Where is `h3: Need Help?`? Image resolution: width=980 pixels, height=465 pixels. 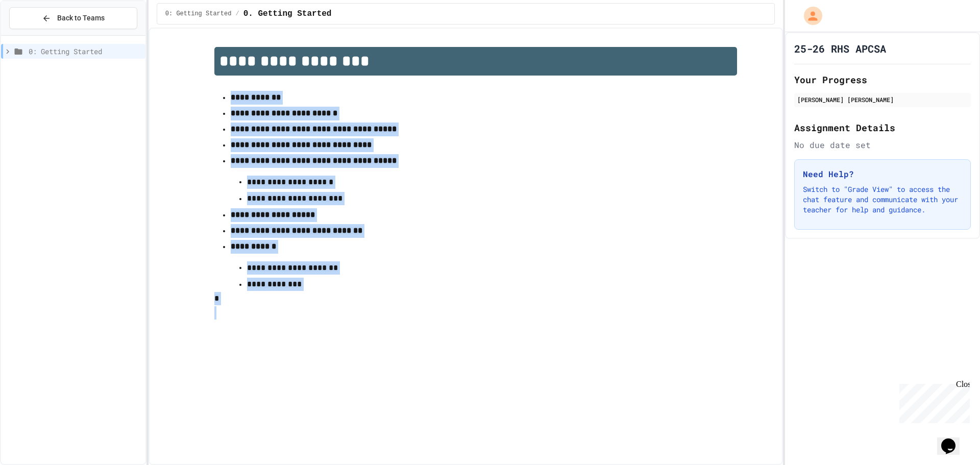
h3: Need Help? is located at coordinates (883, 174).